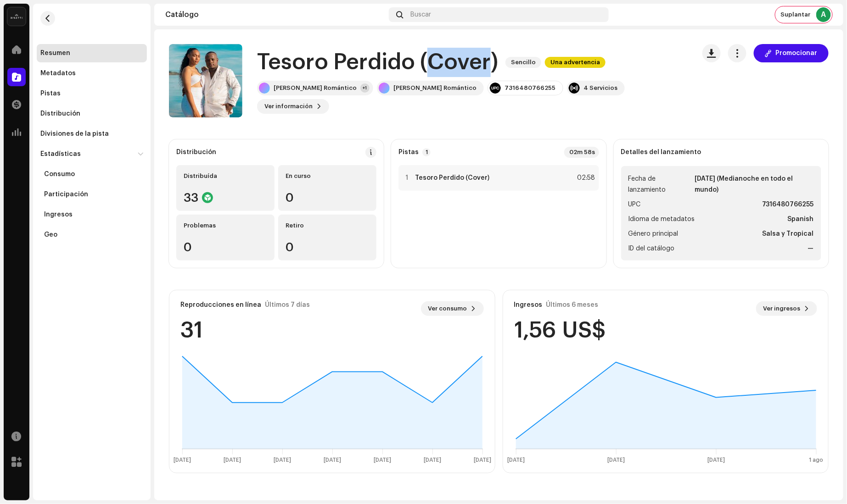 The height and width of the screenshot is (504, 847). I want to click on span: Idioma de metadatos, so click(661, 219).